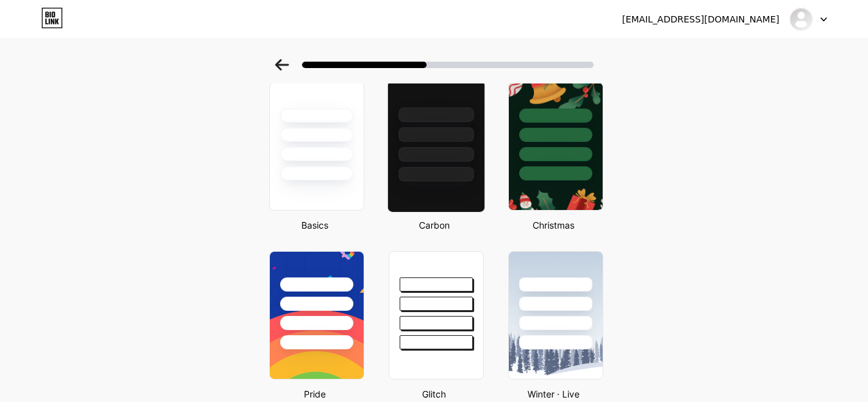 The image size is (868, 402). What do you see at coordinates (315, 394) in the screenshot?
I see `div: Pride` at bounding box center [315, 394].